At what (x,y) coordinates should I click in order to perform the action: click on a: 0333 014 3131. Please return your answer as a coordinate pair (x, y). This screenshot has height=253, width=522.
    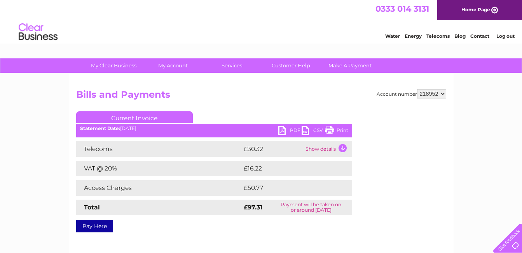
    Looking at the image, I should click on (402, 9).